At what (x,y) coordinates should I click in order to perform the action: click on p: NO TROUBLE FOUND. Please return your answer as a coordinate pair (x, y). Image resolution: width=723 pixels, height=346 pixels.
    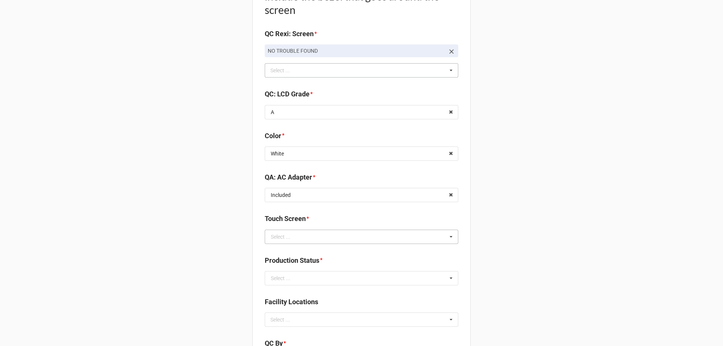
    Looking at the image, I should click on (356, 51).